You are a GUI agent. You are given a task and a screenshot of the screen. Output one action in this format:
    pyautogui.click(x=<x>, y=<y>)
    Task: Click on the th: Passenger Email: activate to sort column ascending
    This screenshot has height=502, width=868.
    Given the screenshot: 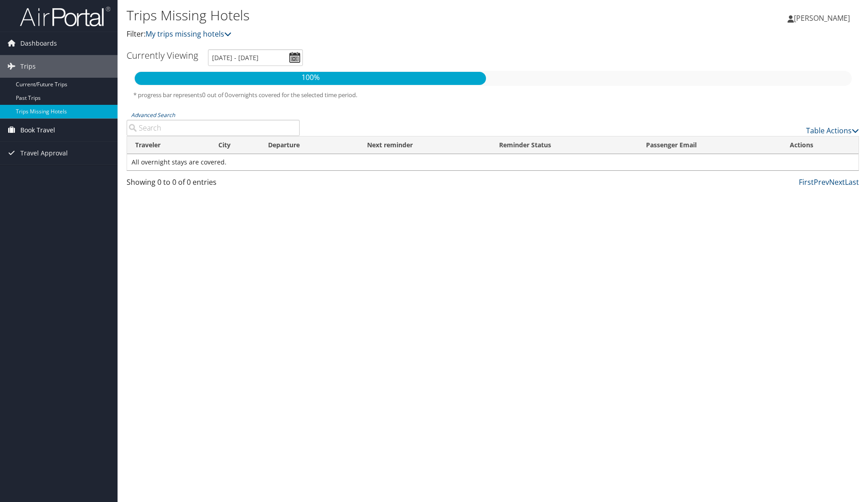 What is the action you would take?
    pyautogui.click(x=710, y=146)
    